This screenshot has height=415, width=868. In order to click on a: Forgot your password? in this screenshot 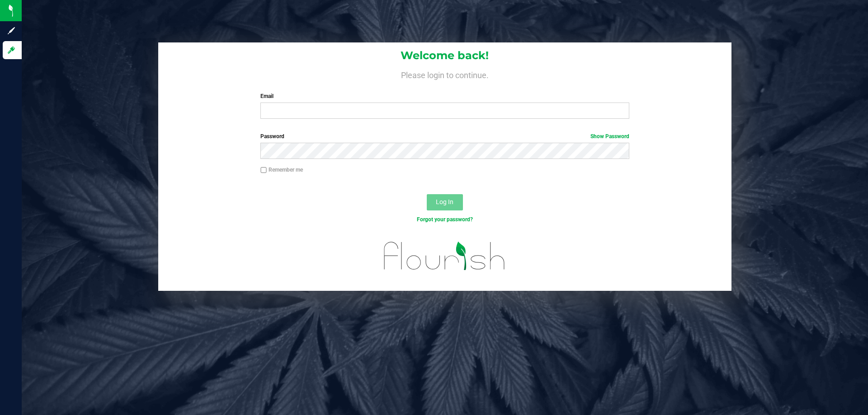, I will do `click(445, 219)`.